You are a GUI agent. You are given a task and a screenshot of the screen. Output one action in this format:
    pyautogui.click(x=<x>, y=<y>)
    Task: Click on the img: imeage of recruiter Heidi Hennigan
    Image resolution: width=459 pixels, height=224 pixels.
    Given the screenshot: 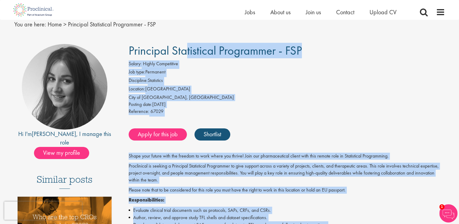 What is the action you would take?
    pyautogui.click(x=65, y=87)
    